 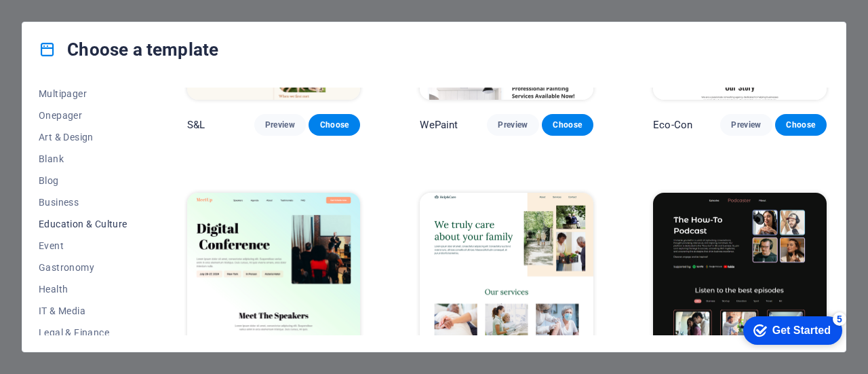 What do you see at coordinates (107, 9) in the screenshot?
I see `div: 5` at bounding box center [107, 9].